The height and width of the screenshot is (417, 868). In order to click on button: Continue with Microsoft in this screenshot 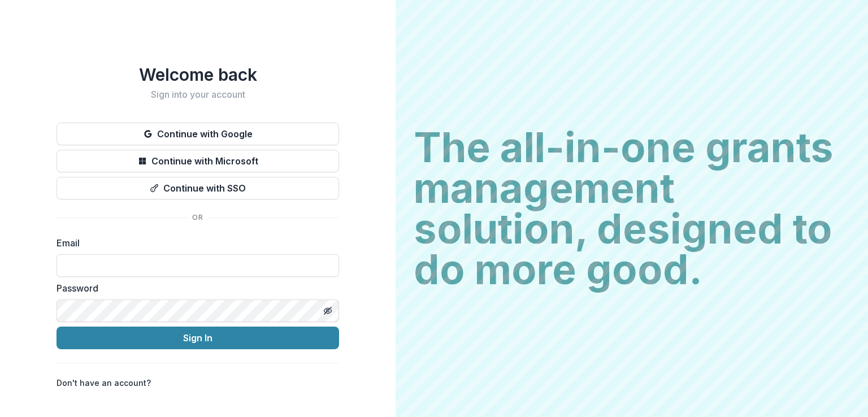, I will do `click(198, 161)`.